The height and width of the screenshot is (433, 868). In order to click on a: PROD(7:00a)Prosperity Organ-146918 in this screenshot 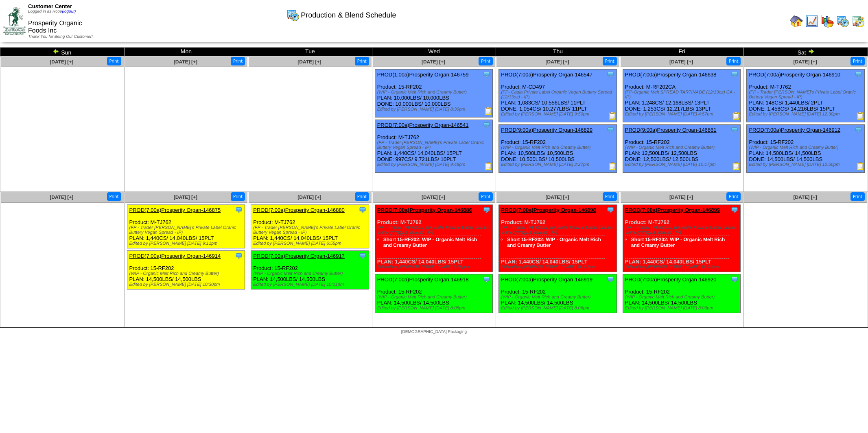, I will do `click(423, 280)`.